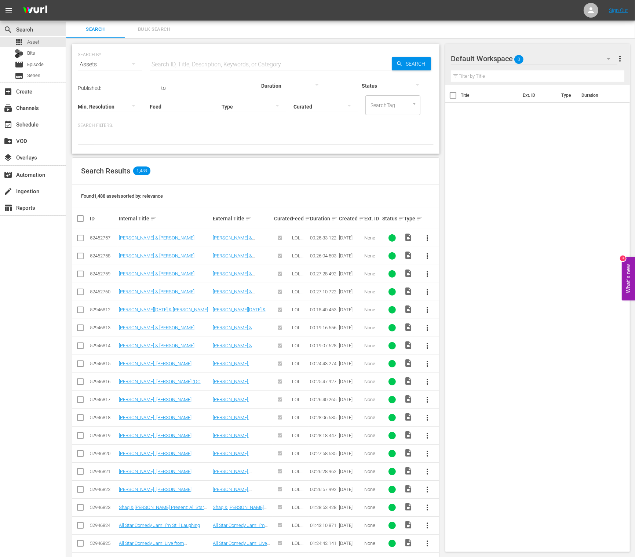  I want to click on div: 3, so click(623, 258).